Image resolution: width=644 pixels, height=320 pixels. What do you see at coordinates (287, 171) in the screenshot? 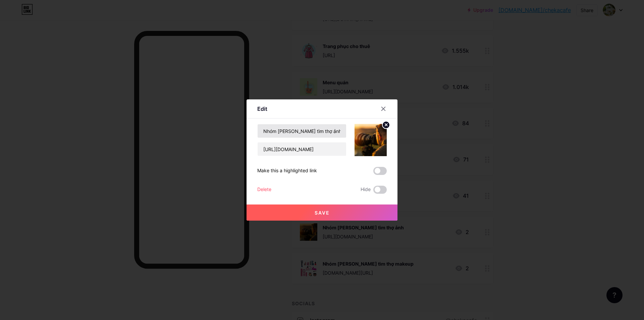
I see `div: Make this a highlighted link` at bounding box center [287, 171].